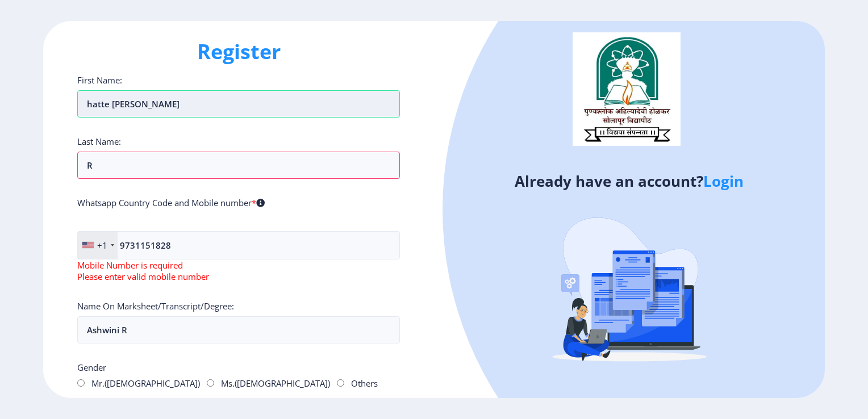 Image resolution: width=868 pixels, height=419 pixels. I want to click on div: +1, so click(102, 246).